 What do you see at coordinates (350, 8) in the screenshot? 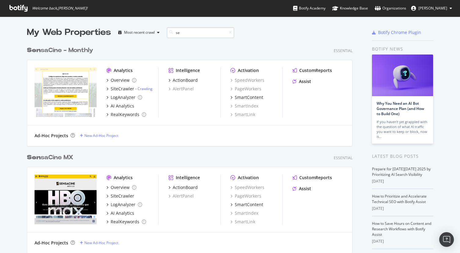
I see `div: Knowledge Base` at bounding box center [350, 8].